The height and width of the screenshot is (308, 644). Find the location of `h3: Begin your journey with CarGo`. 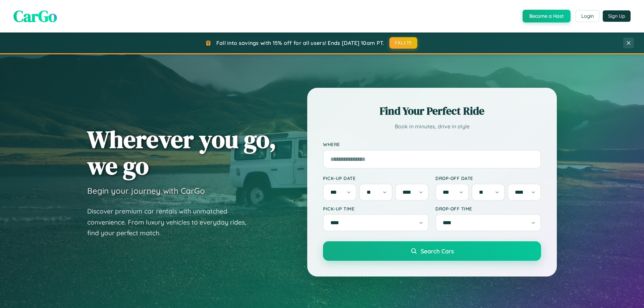

h3: Begin your journey with CarGo is located at coordinates (146, 191).